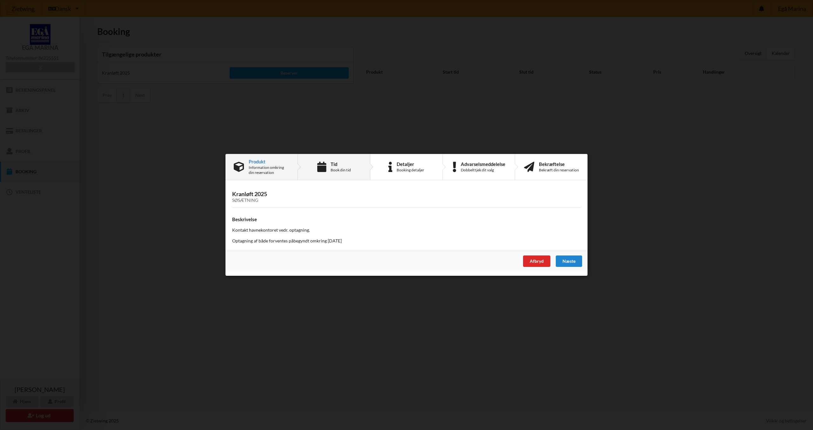 This screenshot has height=430, width=813. I want to click on div: Produkt, so click(269, 162).